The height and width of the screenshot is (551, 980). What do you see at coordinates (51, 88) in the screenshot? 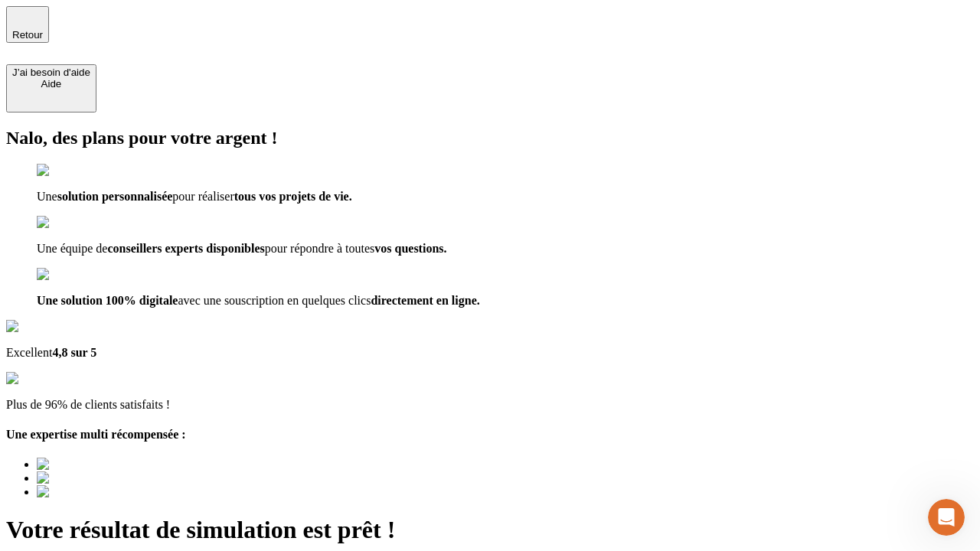
I see `button: J’ai besoin d'aideAide` at bounding box center [51, 88].